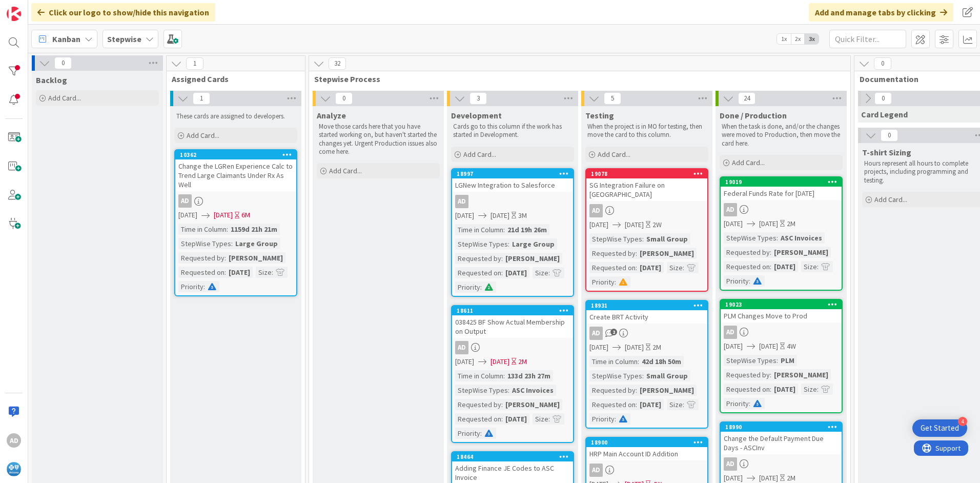  I want to click on p: When the project is in MO for testing, then move the card to this column., so click(647, 131).